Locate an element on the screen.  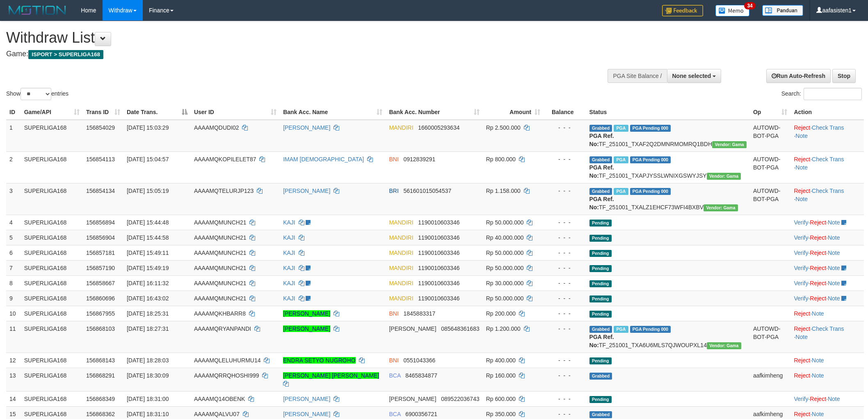
span: Copy 089522036743 to clipboard is located at coordinates (460, 399).